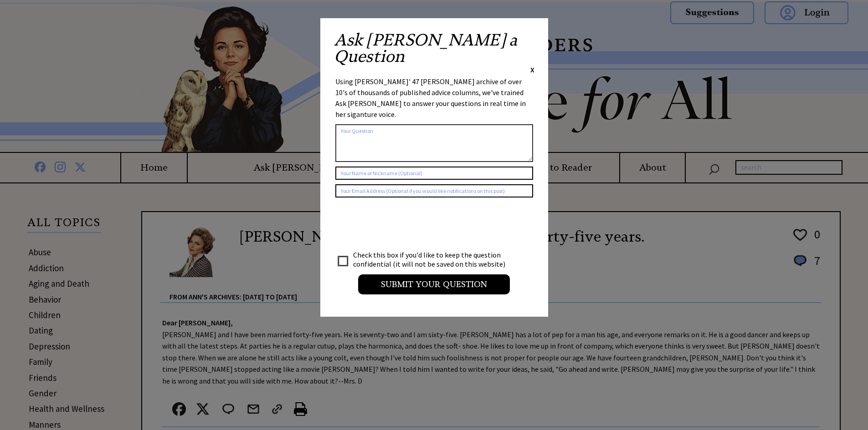  What do you see at coordinates (433, 259) in the screenshot?
I see `td: Check this box if you'd like to keep the question confidential (it will not be saved on this webs...` at bounding box center [433, 259].